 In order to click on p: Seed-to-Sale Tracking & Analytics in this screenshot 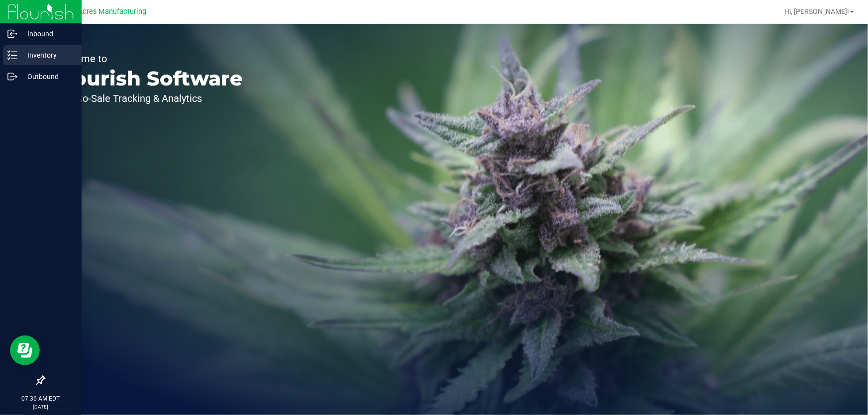, I will do `click(148, 99)`.